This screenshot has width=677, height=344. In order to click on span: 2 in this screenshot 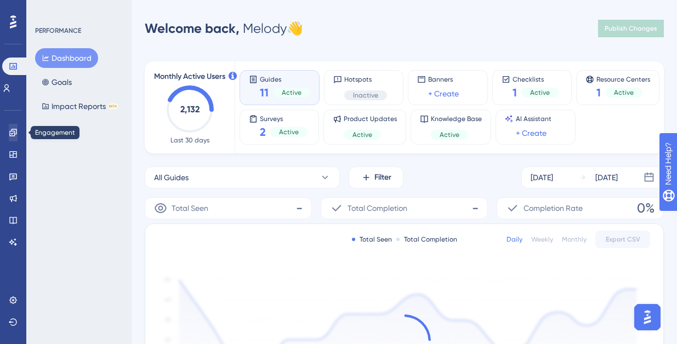, I will do `click(262, 132)`.